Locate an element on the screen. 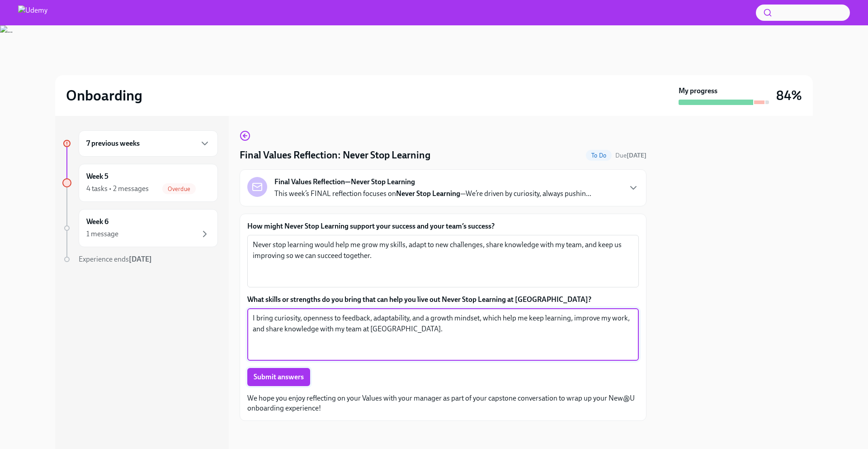  strong: Final Values Reflection—Never Stop Learning is located at coordinates (344, 182).